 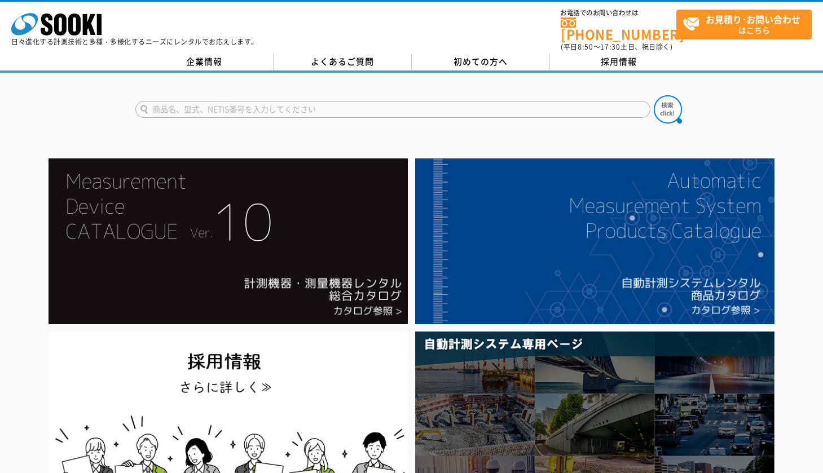 I want to click on span: 初めての方へ, so click(x=481, y=62).